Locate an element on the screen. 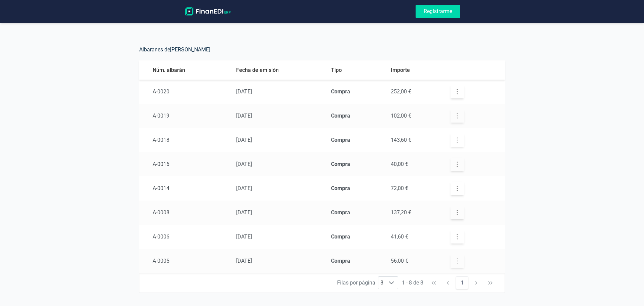 Image resolution: width=644 pixels, height=306 pixels. span: 252,00 € is located at coordinates (401, 92).